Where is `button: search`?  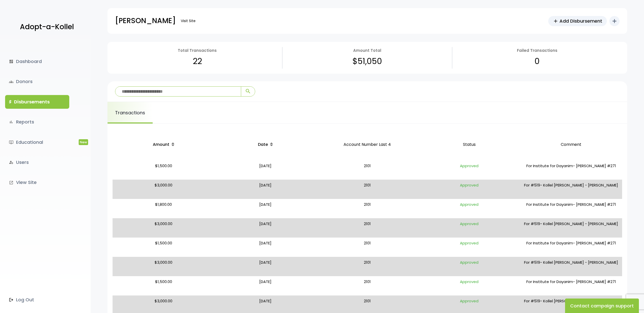
button: search is located at coordinates (248, 91).